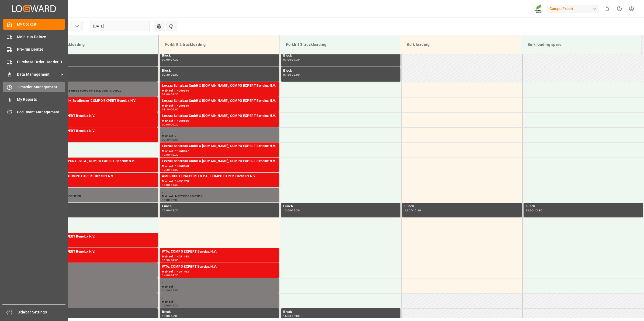  What do you see at coordinates (341, 207) in the screenshot?
I see `div: Lunch` at bounding box center [341, 207].